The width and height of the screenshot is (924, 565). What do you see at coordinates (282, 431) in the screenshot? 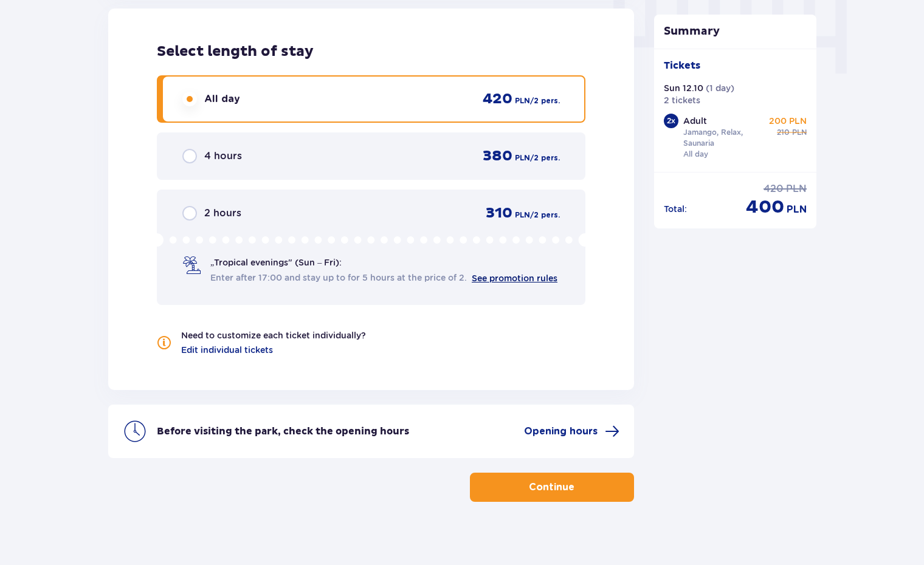
I see `p: Before visiting the park, check the opening hours` at bounding box center [282, 431].